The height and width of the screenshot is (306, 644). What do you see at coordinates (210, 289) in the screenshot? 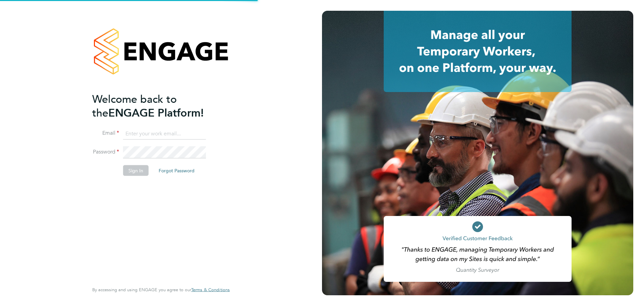
I see `span: Terms & Conditions` at bounding box center [210, 289].